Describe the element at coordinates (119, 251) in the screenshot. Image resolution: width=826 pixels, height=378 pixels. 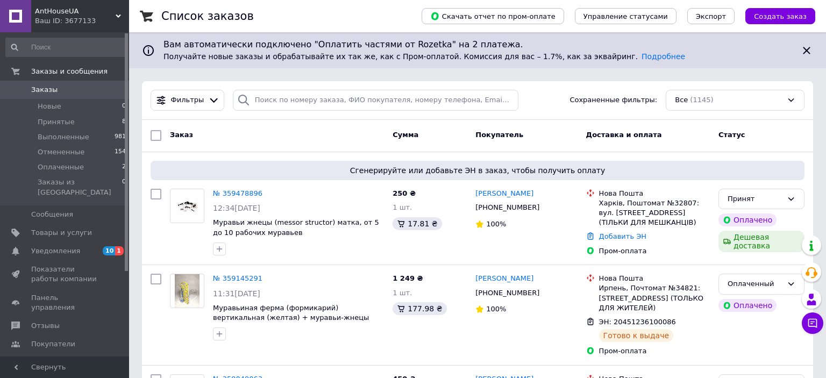
I see `span: 1` at that location.